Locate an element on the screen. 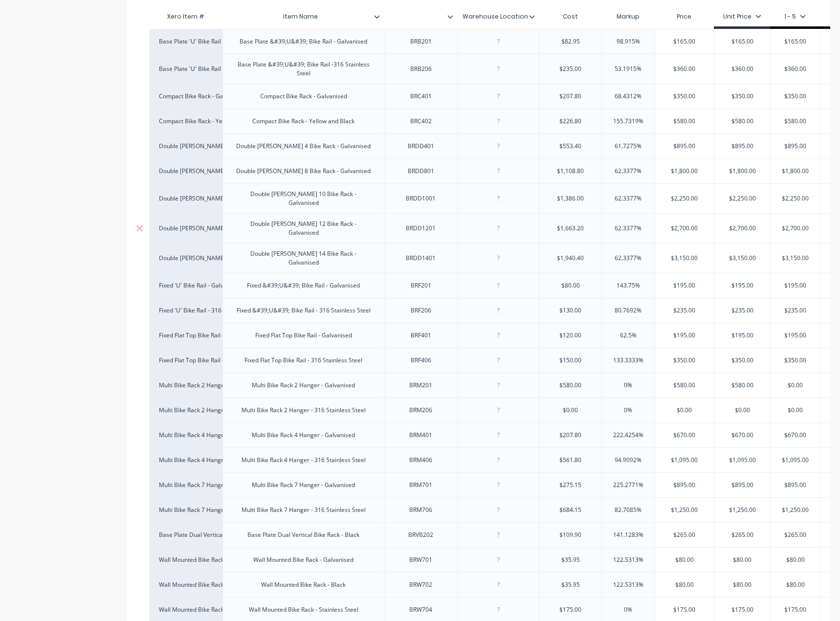  div: $1,108.80 is located at coordinates (570, 171).